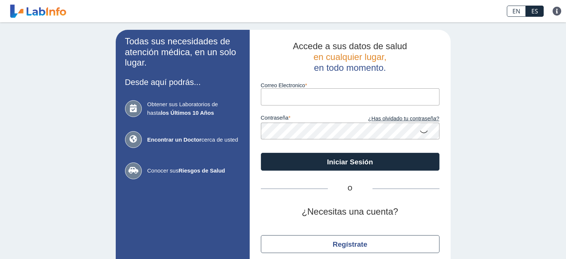  What do you see at coordinates (350, 162) in the screenshot?
I see `button: Iniciar Sesión` at bounding box center [350, 162].